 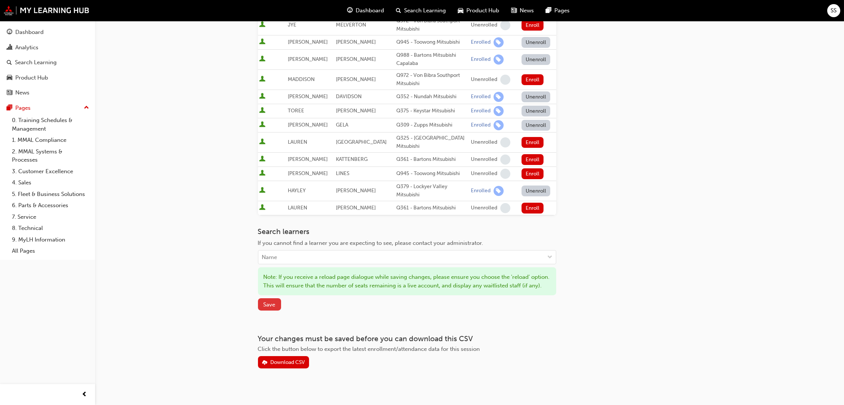 What do you see at coordinates (432, 79) in the screenshot?
I see `div: Q972 - Von Bibra Southport Mitsubishi` at bounding box center [432, 79].